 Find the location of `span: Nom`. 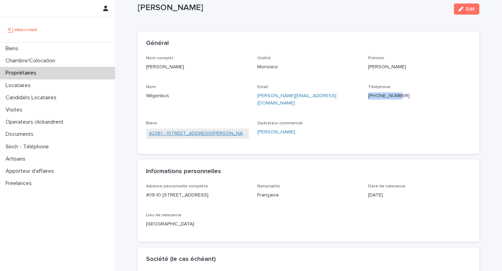

span: Nom is located at coordinates (151, 87).